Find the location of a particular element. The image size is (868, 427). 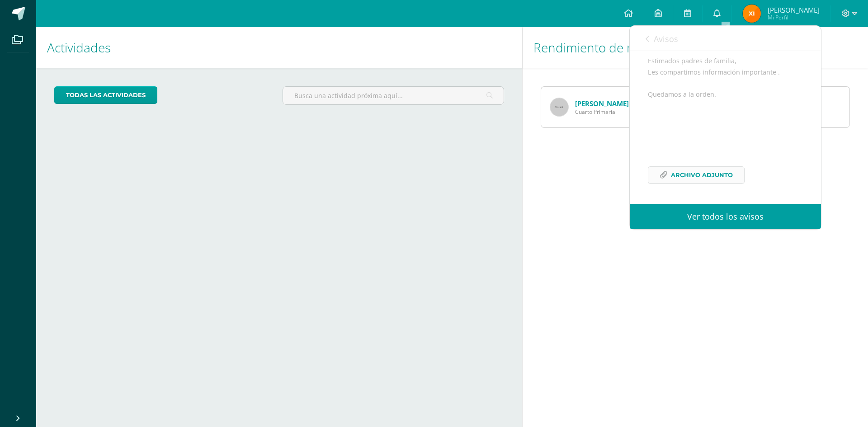

div: Estimados padres de familia, Les compartimos información importante . Quedamos a la orden. is located at coordinates (725, 125).